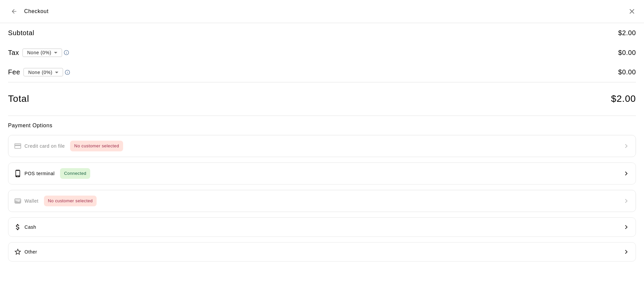 The width and height of the screenshot is (644, 283). What do you see at coordinates (322, 126) in the screenshot?
I see `h6: Payment Options` at bounding box center [322, 126].